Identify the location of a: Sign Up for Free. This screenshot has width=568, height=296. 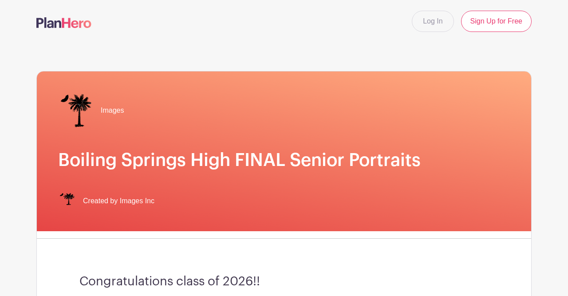
(496, 21).